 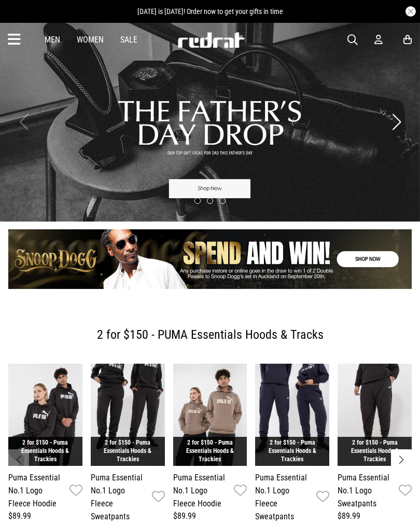 What do you see at coordinates (211, 40) in the screenshot?
I see `img: Redrat logo` at bounding box center [211, 40].